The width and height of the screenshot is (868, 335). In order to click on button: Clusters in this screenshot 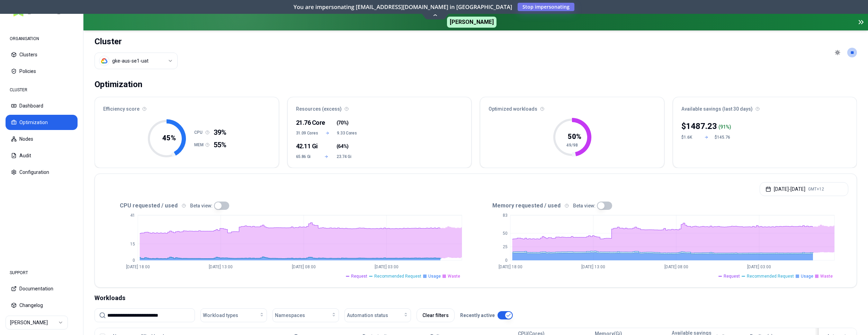, I will do `click(42, 55)`.